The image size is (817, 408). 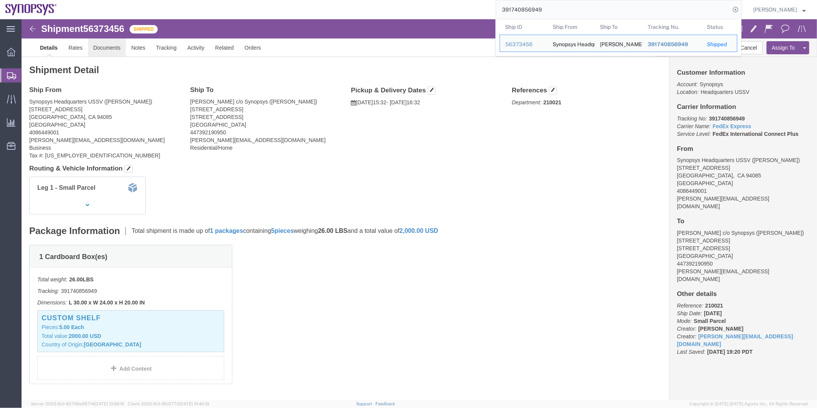 I want to click on span: Kaelen O'Connor, so click(x=775, y=10).